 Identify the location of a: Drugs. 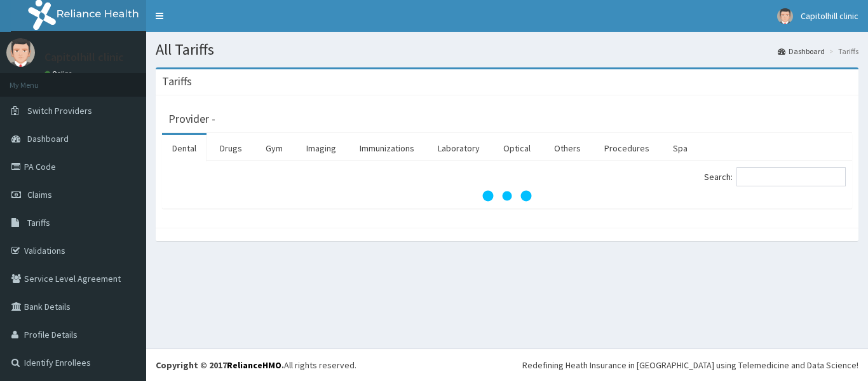
(231, 148).